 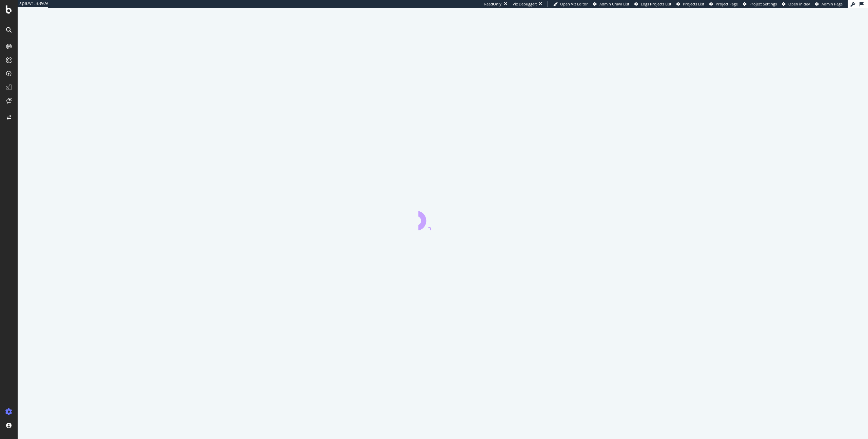 I want to click on a: Admin Page, so click(x=829, y=4).